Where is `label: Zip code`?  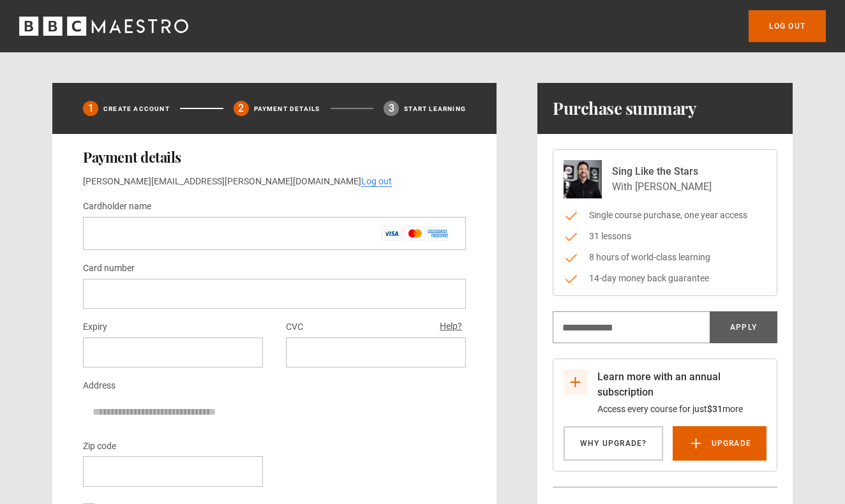 label: Zip code is located at coordinates (99, 446).